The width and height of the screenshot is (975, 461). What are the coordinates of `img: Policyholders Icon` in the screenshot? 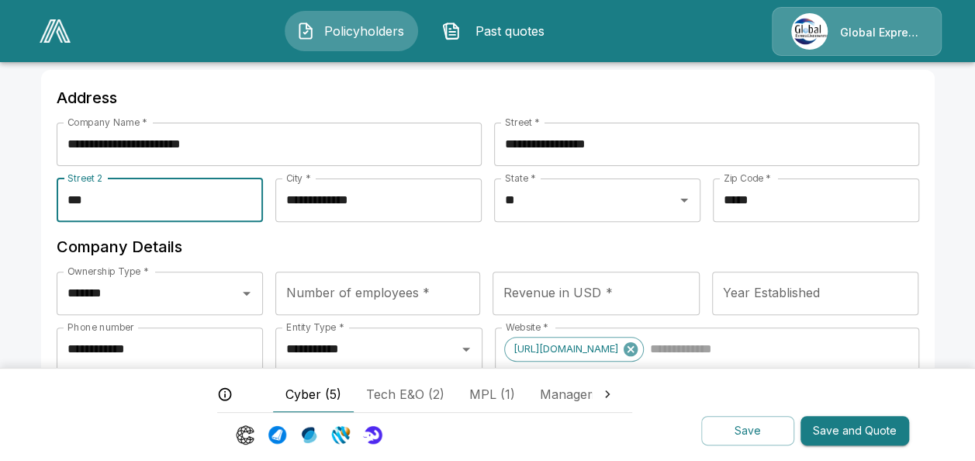 It's located at (306, 31).